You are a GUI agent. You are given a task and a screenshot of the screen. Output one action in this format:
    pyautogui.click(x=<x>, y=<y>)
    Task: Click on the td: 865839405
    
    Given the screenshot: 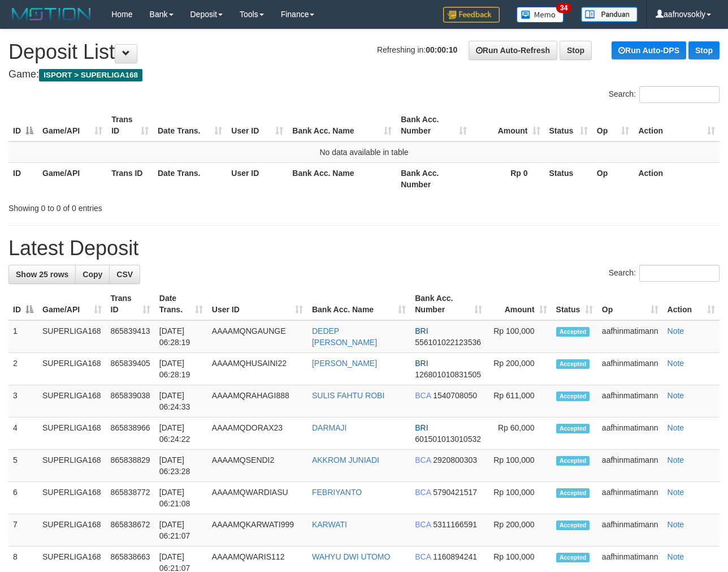 What is the action you would take?
    pyautogui.click(x=131, y=369)
    